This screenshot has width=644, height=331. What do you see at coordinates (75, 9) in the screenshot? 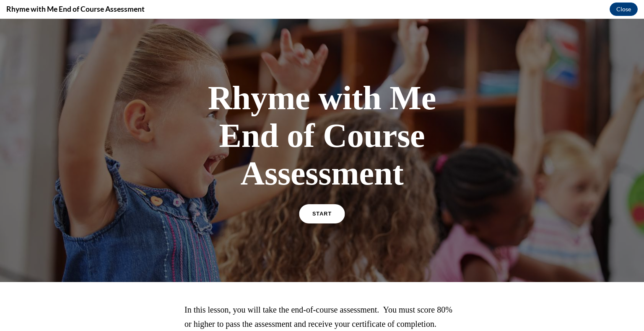
I see `h4: Rhyme with Me End of Course Assessment` at bounding box center [75, 9].